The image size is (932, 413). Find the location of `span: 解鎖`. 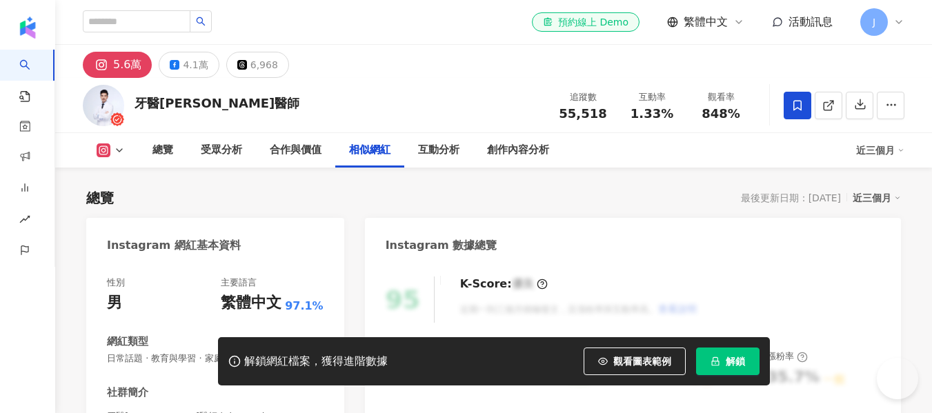

span: 解鎖 is located at coordinates (735, 361).